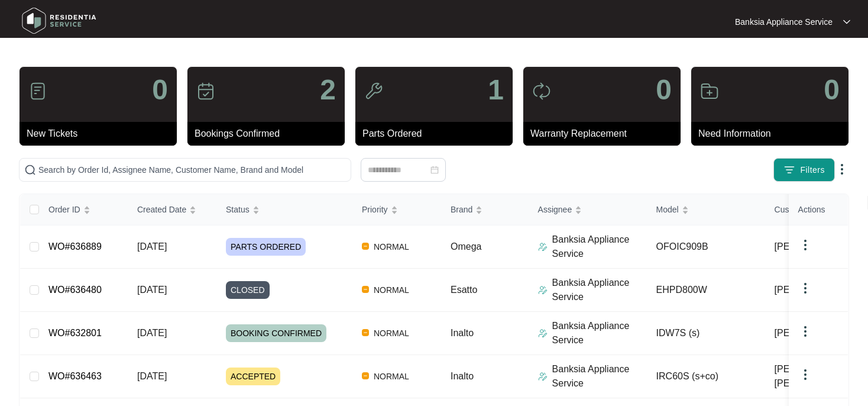 Image resolution: width=868 pixels, height=406 pixels. Describe the element at coordinates (605, 133) in the screenshot. I see `p: Warranty Replacement` at that location.